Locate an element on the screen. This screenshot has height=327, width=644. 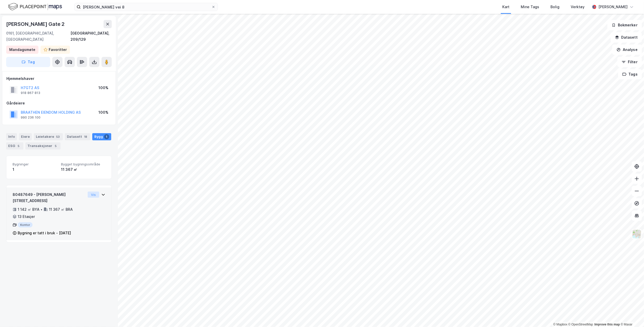
div: Kart is located at coordinates (506, 7).